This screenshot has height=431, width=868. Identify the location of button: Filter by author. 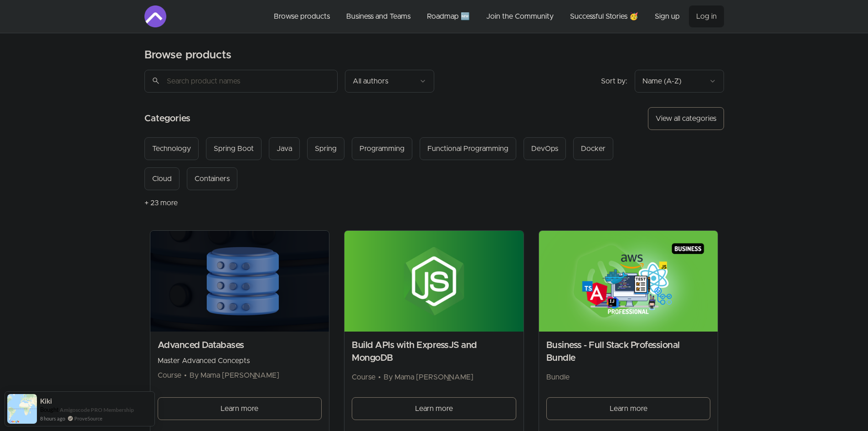
(390, 81).